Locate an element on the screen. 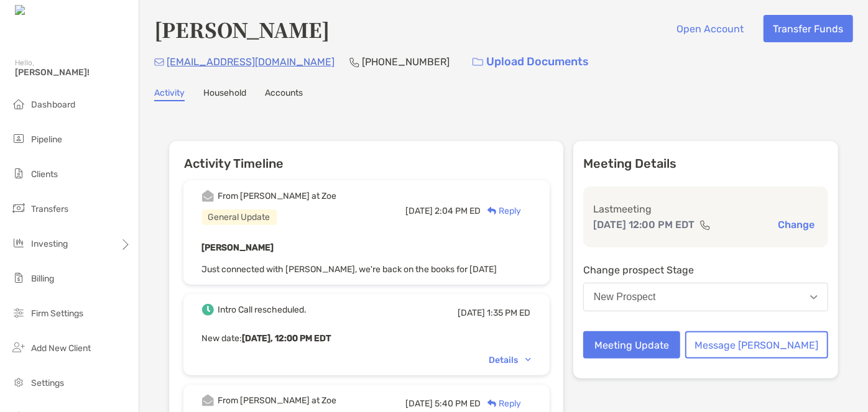 Image resolution: width=868 pixels, height=412 pixels. img: Email Icon is located at coordinates (160, 62).